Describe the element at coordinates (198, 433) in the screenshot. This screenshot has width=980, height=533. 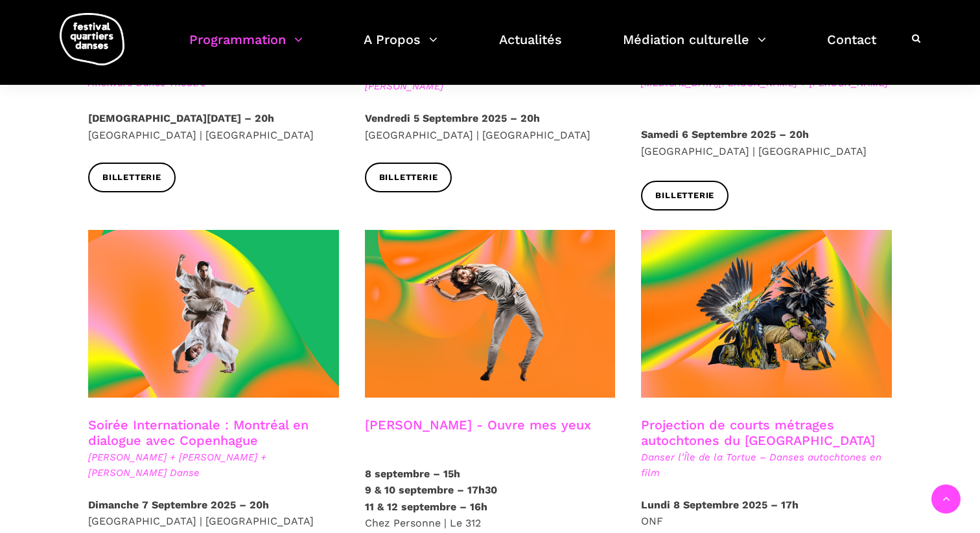
I see `a: Soirée Internationale : Montréal en dialogue avec Copenhague` at that location.